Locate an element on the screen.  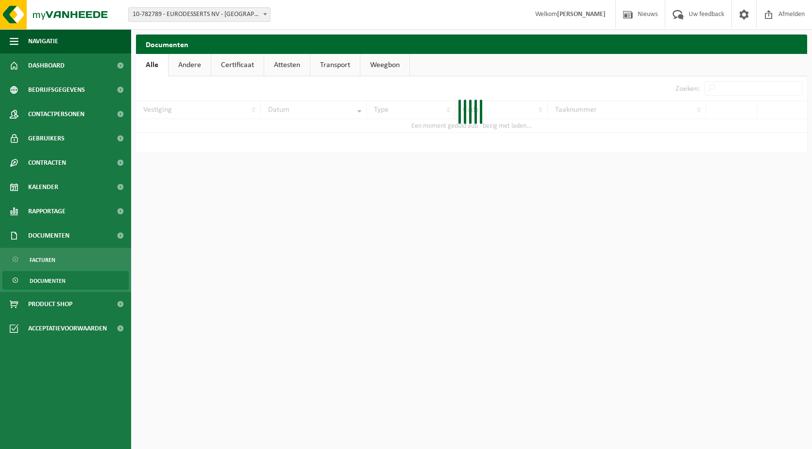
span: Gebruikers is located at coordinates (46, 138).